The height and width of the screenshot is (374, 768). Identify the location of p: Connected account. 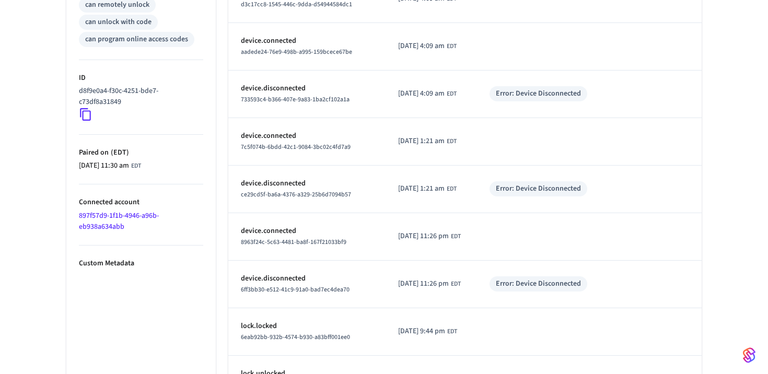
(141, 202).